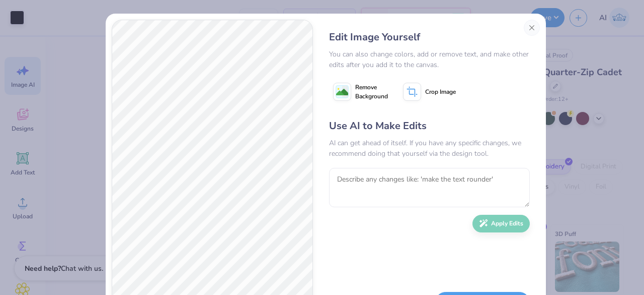  What do you see at coordinates (360, 92) in the screenshot?
I see `button: Remove Background` at bounding box center [360, 92].